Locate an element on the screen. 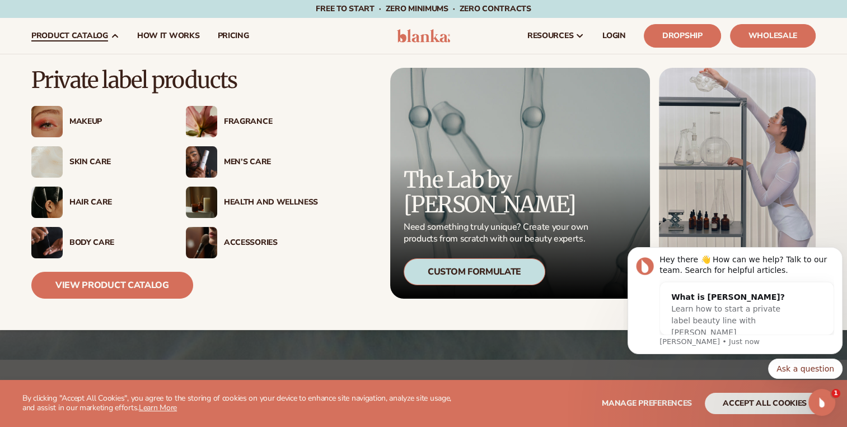 This screenshot has width=847, height=427. p: Message from Lee, sent Just now is located at coordinates (124, 109).